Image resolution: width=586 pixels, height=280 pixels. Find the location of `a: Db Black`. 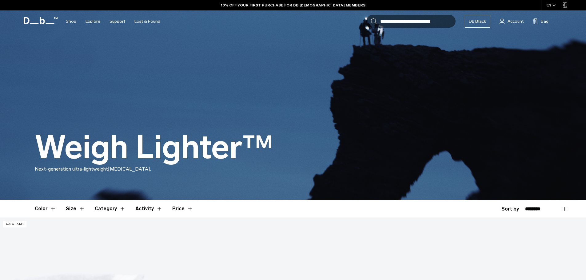

a: Db Black is located at coordinates (478, 21).